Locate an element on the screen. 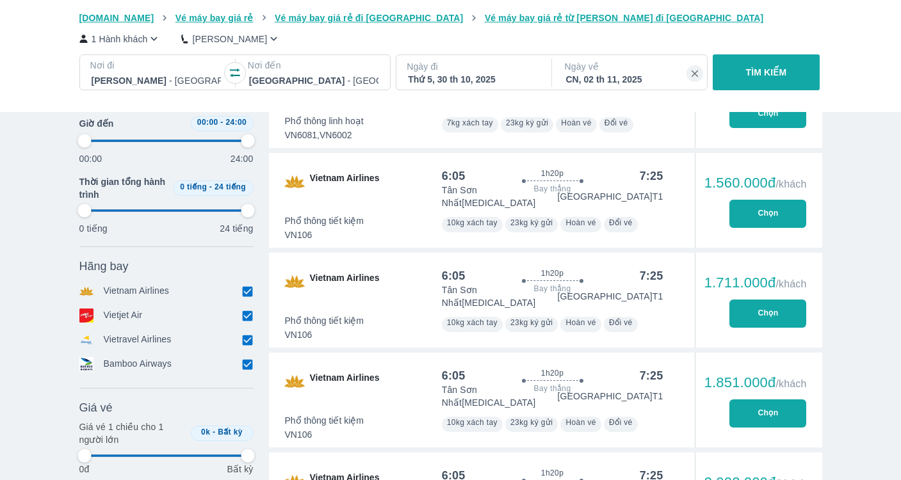 The width and height of the screenshot is (901, 480). div: 1.851.000đ is located at coordinates (756, 383).